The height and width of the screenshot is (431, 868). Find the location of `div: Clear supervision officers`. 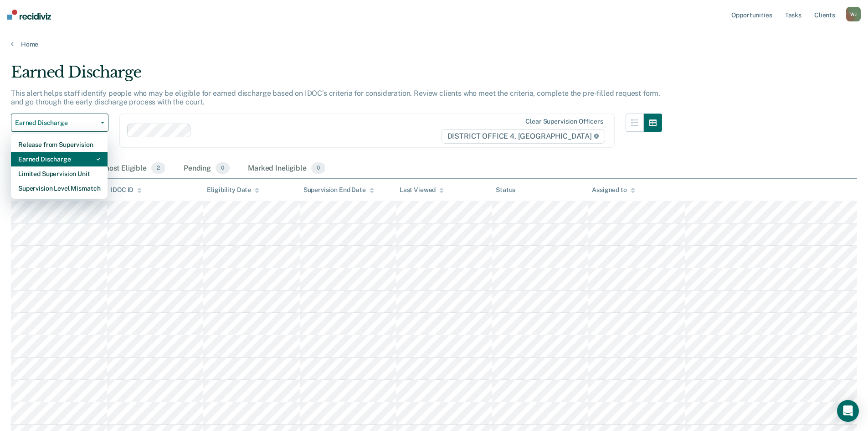

div: Clear supervision officers is located at coordinates (564, 121).